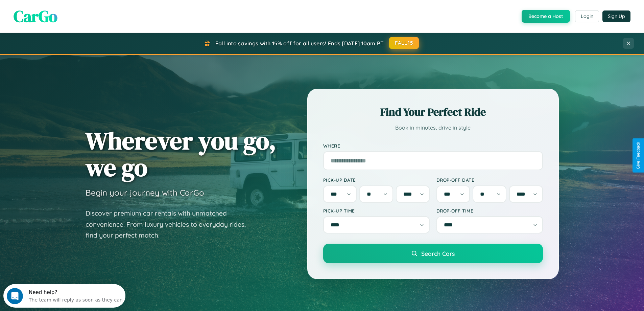  What do you see at coordinates (616, 16) in the screenshot?
I see `button: Sign Up` at bounding box center [616, 16].